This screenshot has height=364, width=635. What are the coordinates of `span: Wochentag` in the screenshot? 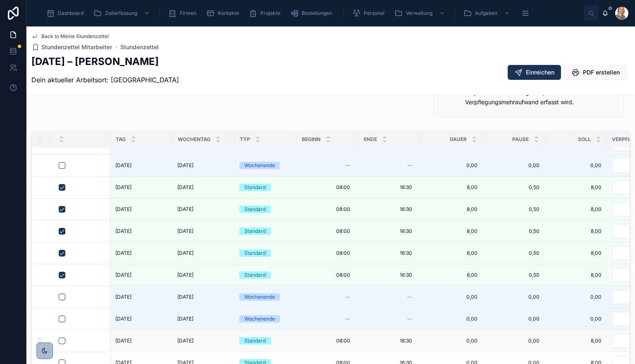 It's located at (194, 139).